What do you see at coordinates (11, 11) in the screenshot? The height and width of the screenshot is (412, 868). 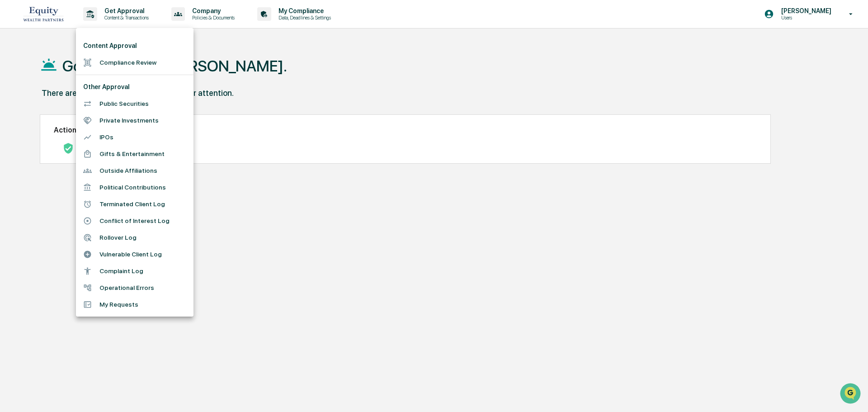 I see `img: f2157a4c-a0d3-4daa-907e-bb6f0de503a5-1751232295721` at bounding box center [11, 11].